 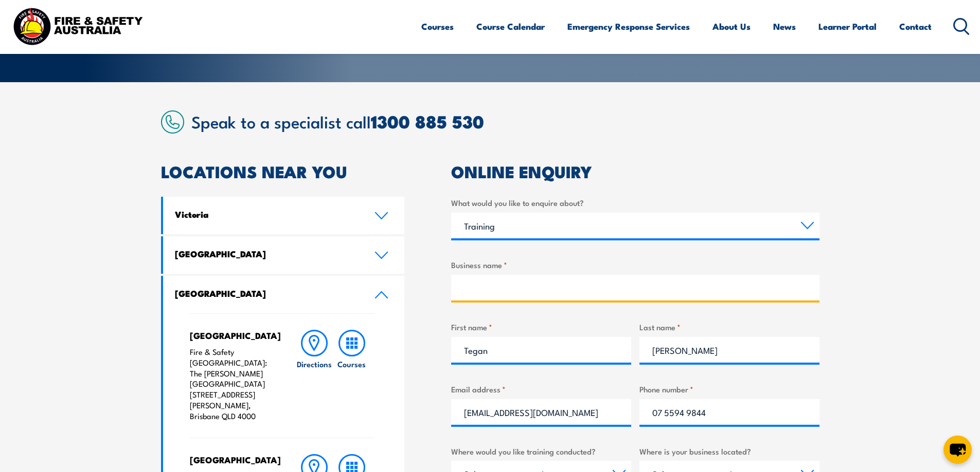 What do you see at coordinates (729, 451) in the screenshot?
I see `label: Where is your business located?` at bounding box center [729, 451].